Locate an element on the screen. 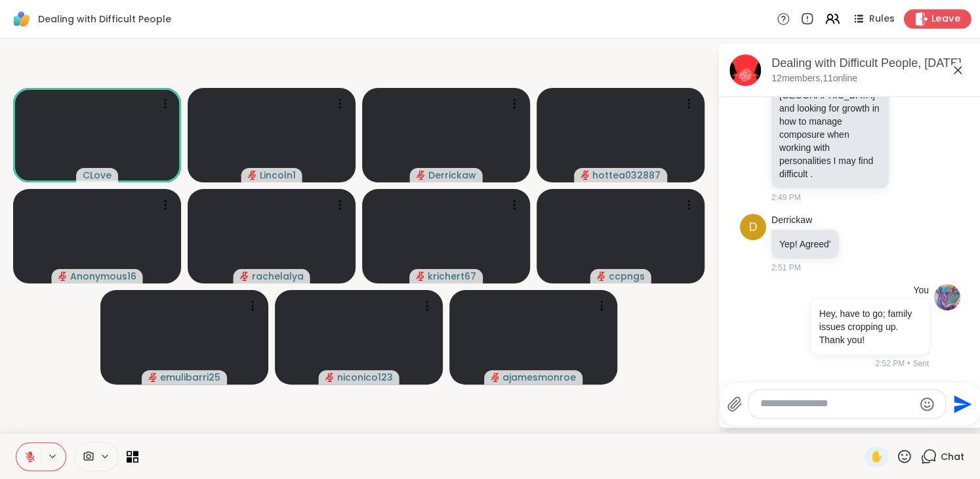  span: Anonymous16 is located at coordinates (103, 276).